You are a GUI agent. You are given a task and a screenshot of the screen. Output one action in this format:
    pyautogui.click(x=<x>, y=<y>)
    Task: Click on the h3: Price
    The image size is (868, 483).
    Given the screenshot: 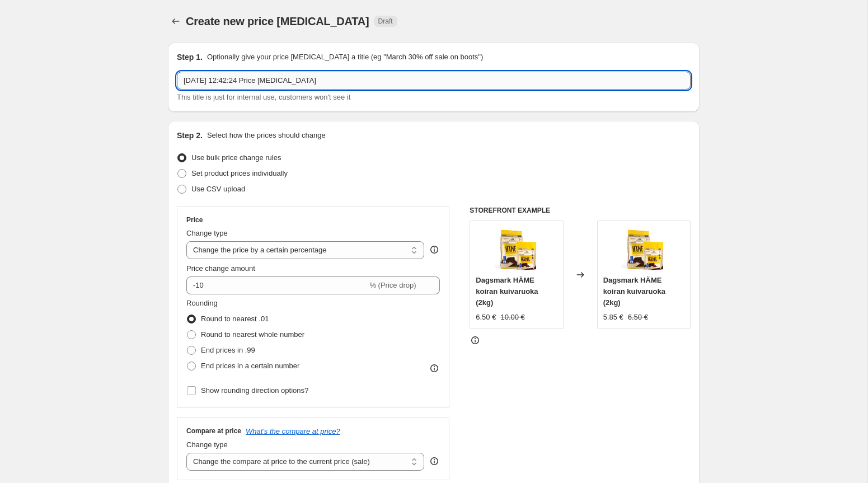 What is the action you would take?
    pyautogui.click(x=194, y=220)
    